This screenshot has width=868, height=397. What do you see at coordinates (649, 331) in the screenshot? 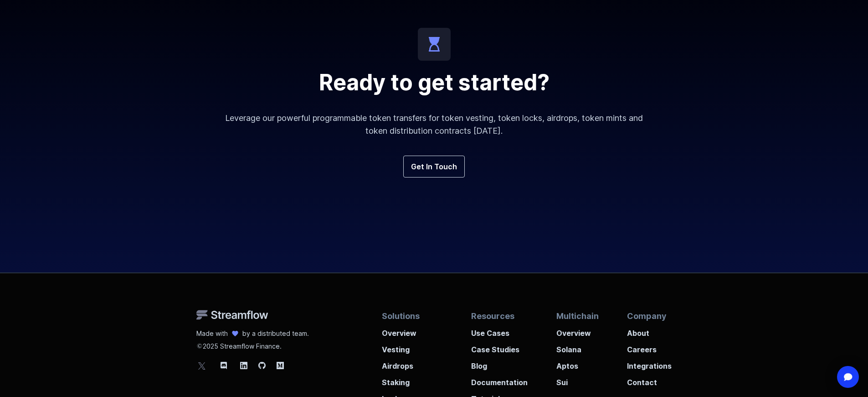
I see `a: About` at bounding box center [649, 331].